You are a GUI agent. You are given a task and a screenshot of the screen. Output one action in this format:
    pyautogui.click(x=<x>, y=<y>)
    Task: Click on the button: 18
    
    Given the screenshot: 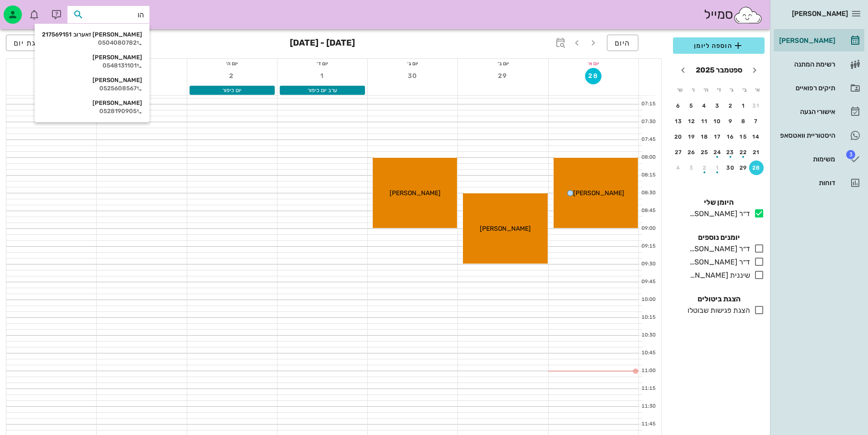 What is the action you would take?
    pyautogui.click(x=705, y=137)
    